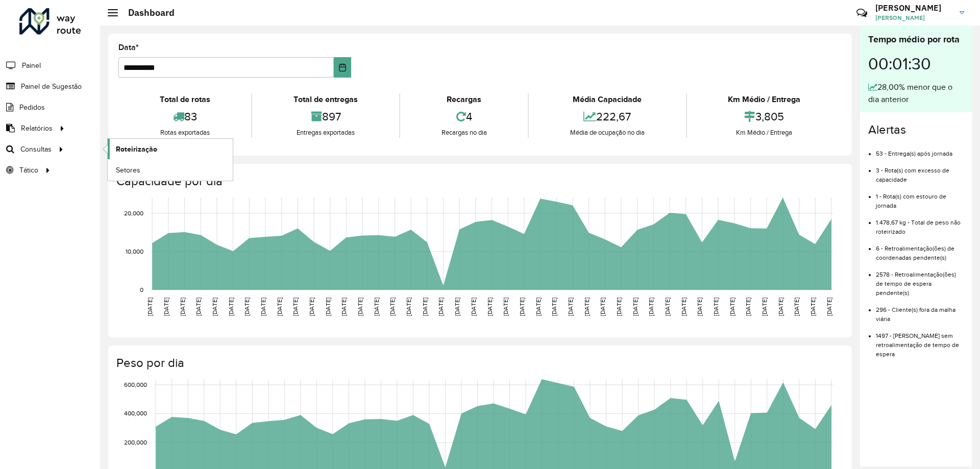 The width and height of the screenshot is (980, 469). What do you see at coordinates (128, 170) in the screenshot?
I see `span: Setores` at bounding box center [128, 170].